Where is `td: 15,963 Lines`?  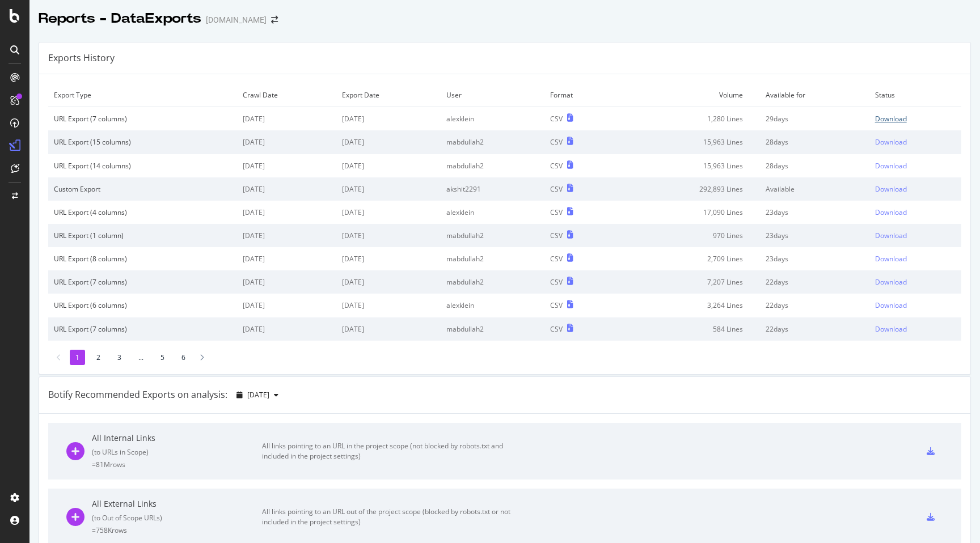 td: 15,963 Lines is located at coordinates (690, 141).